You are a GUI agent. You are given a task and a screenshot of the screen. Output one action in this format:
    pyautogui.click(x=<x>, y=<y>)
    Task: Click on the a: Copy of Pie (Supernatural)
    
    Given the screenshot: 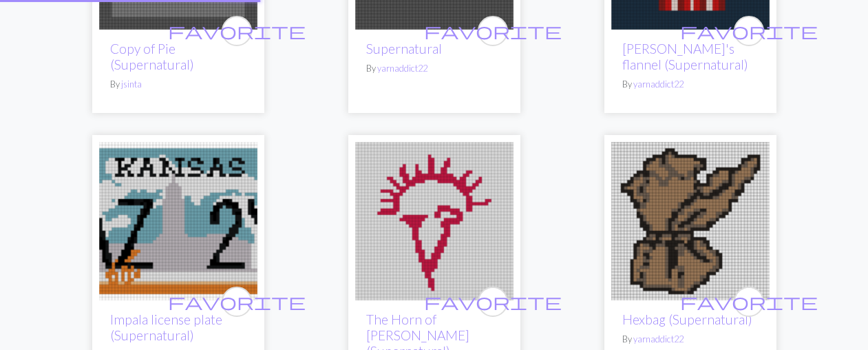 What is the action you would take?
    pyautogui.click(x=152, y=57)
    